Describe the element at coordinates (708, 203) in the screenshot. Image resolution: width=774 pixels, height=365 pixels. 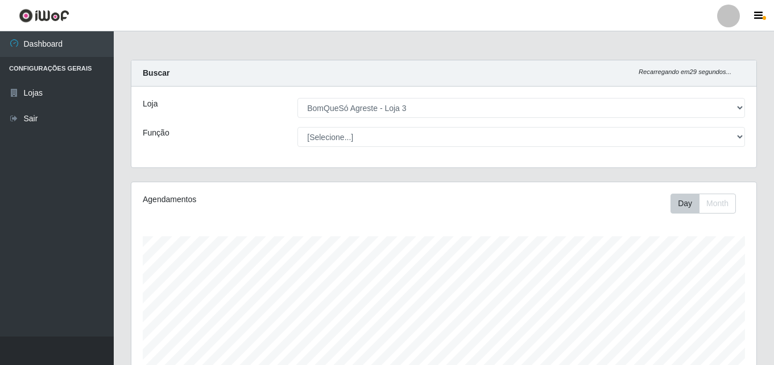
I see `div: Toolbar with button groups` at that location.